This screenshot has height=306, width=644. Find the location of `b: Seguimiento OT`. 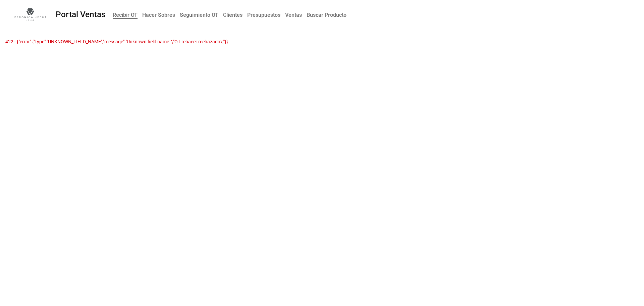

b: Seguimiento OT is located at coordinates (199, 15).